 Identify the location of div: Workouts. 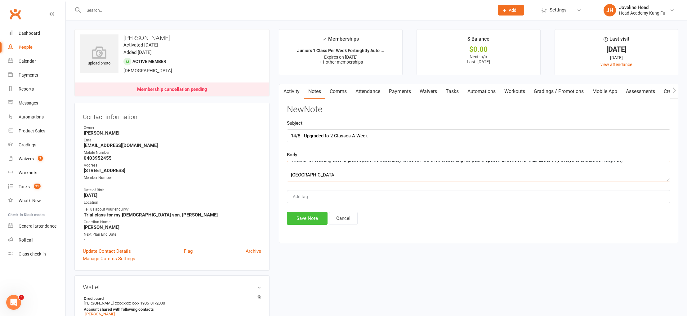
(28, 173).